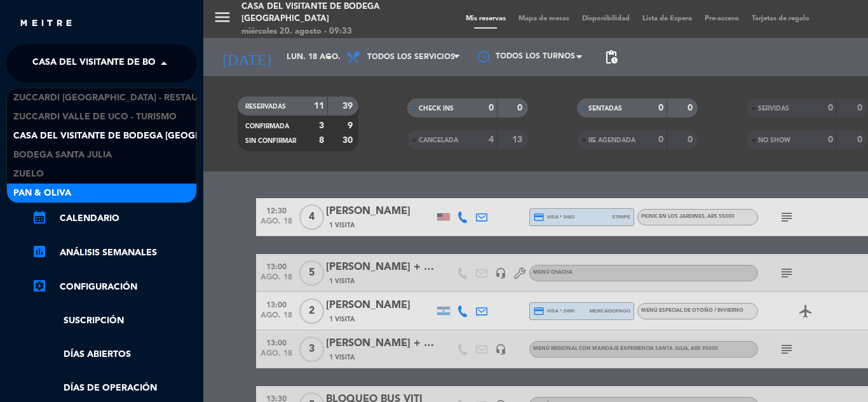  I want to click on img: MEITRE, so click(46, 23).